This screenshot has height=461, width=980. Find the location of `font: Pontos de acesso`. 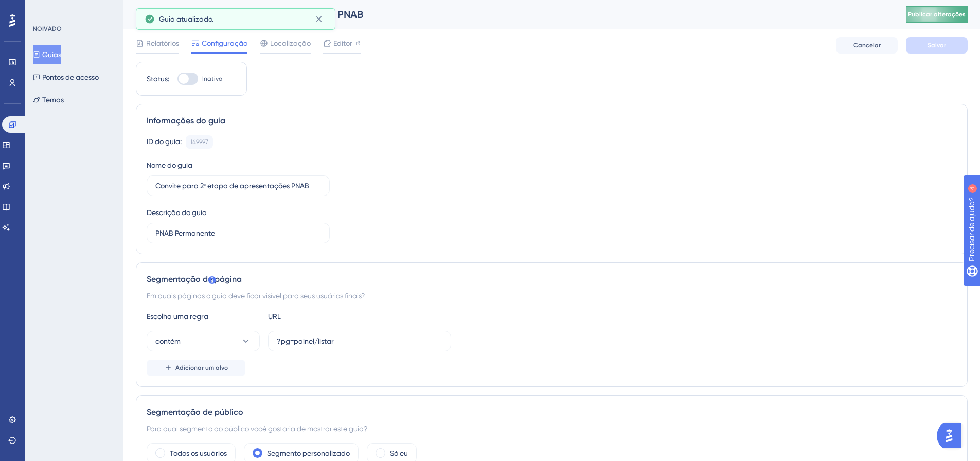

font: Pontos de acesso is located at coordinates (70, 77).